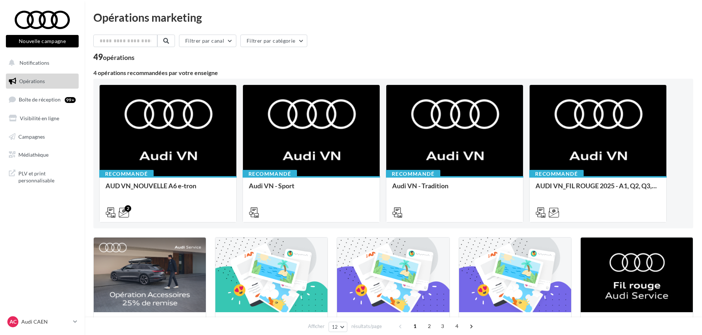 The height and width of the screenshot is (335, 702). Describe the element at coordinates (208, 41) in the screenshot. I see `button: Filtrer par canal` at that location.